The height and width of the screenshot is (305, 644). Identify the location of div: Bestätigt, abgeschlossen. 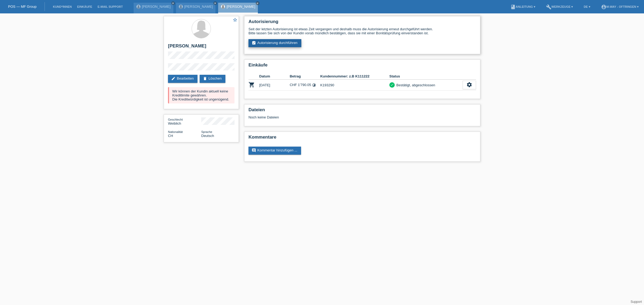
(415, 85).